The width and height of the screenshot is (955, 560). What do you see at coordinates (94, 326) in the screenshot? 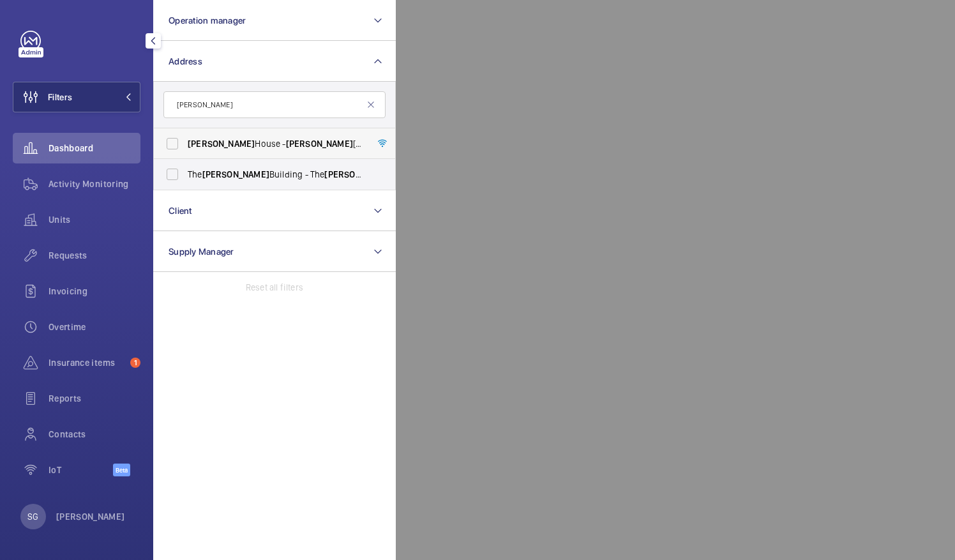
I see `span: Overtime` at bounding box center [94, 326].